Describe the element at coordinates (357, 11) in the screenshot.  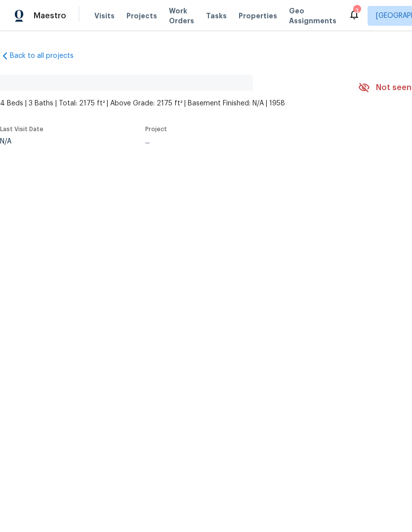
I see `div: 3` at that location.